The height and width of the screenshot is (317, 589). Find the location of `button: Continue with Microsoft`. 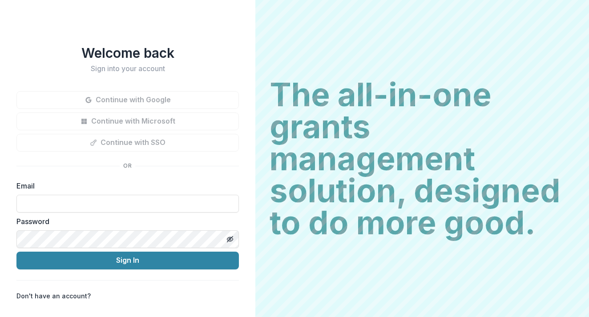

button: Continue with Microsoft is located at coordinates (128, 121).